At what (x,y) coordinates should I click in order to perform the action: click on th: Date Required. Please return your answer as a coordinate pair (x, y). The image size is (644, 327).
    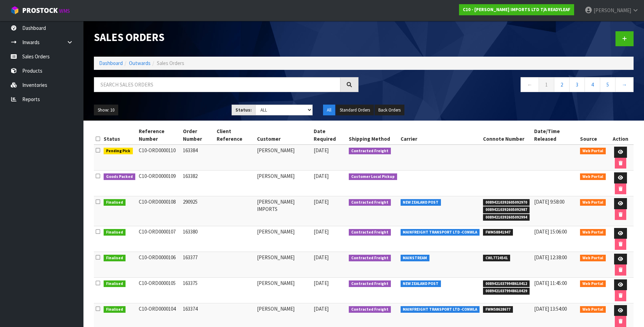
    Looking at the image, I should click on (329, 135).